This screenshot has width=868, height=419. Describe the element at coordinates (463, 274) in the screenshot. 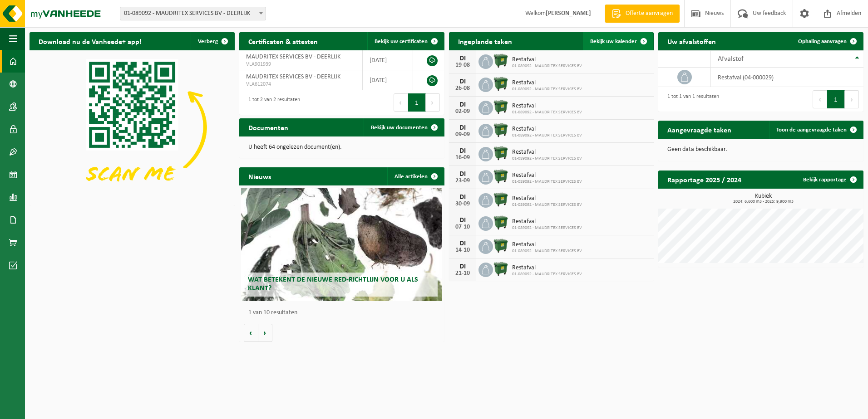

I see `div: 21-10` at that location.